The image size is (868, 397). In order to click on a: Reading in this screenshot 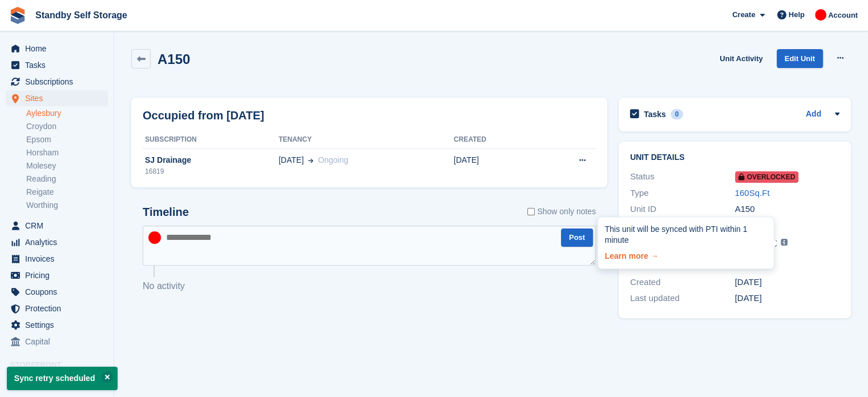, I will do `click(67, 179)`.